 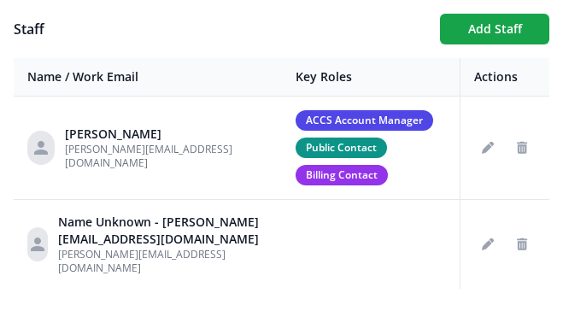 What do you see at coordinates (505, 77) in the screenshot?
I see `th: Actions` at bounding box center [505, 77].